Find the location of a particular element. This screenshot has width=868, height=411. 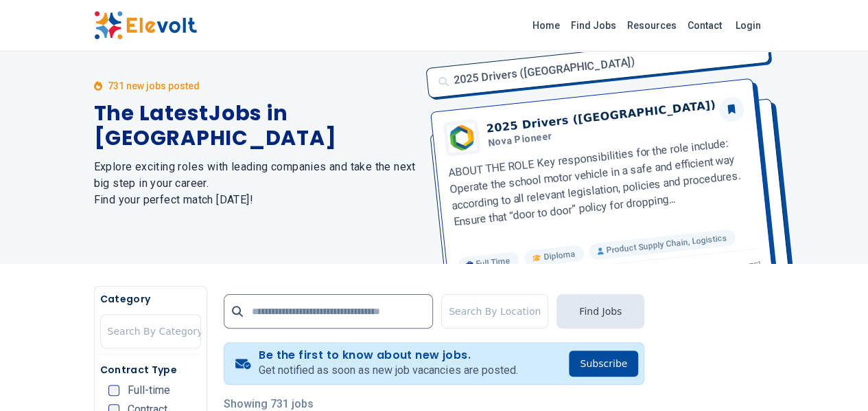

h5: Category is located at coordinates (151, 299).